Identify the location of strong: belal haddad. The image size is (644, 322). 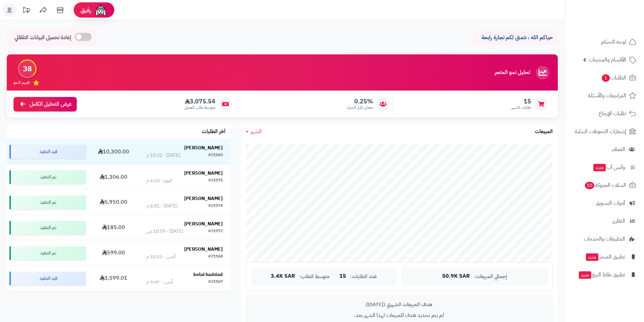
(208, 275).